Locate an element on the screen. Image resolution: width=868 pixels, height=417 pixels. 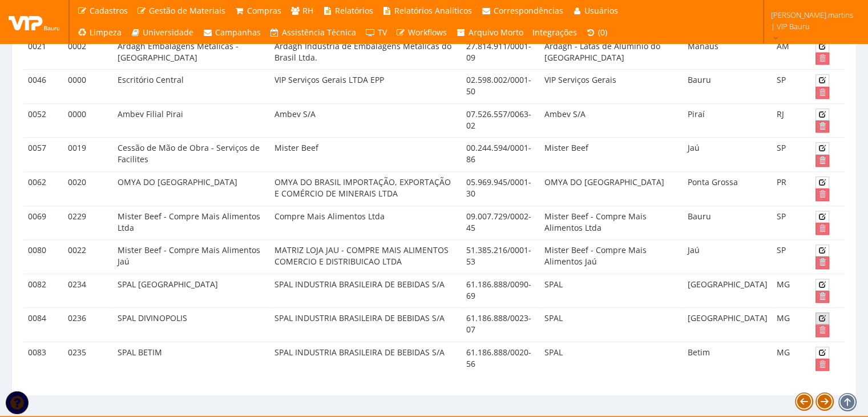
span: Usuários is located at coordinates (601, 10).